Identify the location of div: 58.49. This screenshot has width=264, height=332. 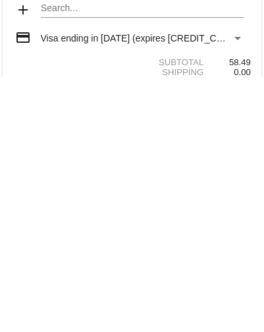
(231, 62).